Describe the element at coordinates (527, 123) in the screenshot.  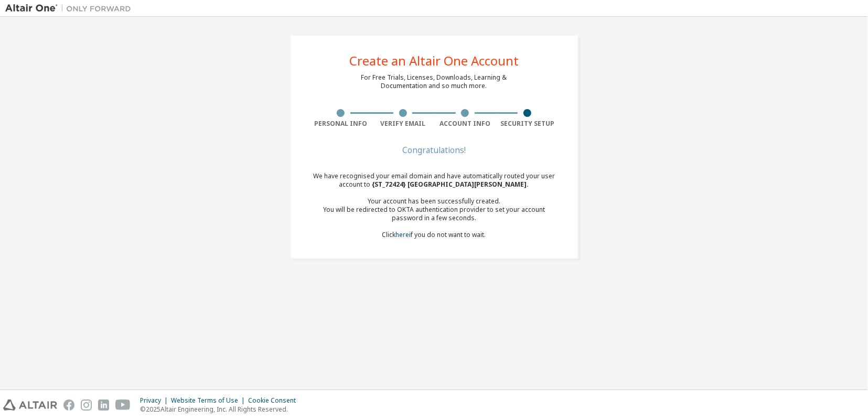
I see `div: Security Setup` at that location.